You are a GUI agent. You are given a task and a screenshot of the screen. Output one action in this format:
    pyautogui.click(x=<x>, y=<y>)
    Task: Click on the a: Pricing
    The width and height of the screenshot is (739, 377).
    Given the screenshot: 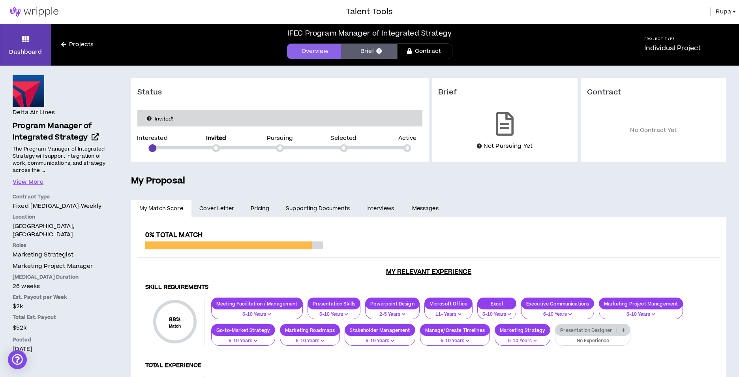 What is the action you would take?
    pyautogui.click(x=260, y=208)
    